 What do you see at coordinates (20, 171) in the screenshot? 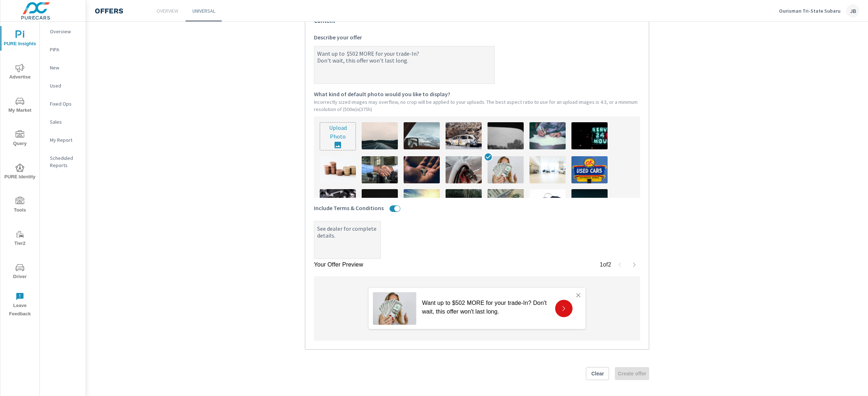
I see `div: nav menu` at bounding box center [20, 171].